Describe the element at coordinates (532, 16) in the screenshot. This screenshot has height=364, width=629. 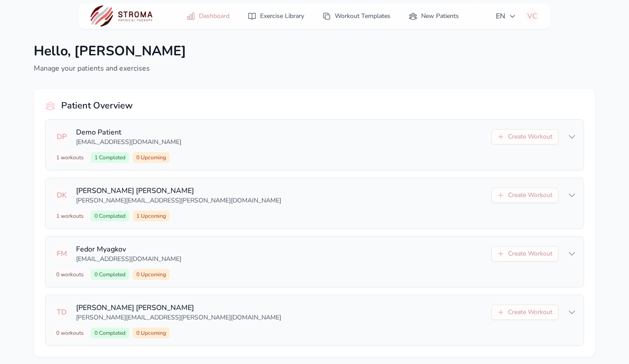
I see `div: VC` at that location.